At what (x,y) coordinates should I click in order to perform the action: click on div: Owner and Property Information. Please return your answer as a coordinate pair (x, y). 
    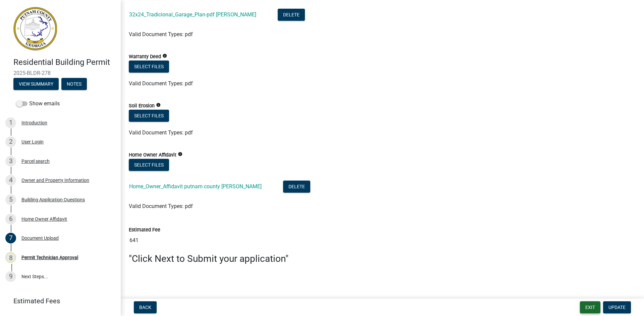
    Looking at the image, I should click on (55, 180).